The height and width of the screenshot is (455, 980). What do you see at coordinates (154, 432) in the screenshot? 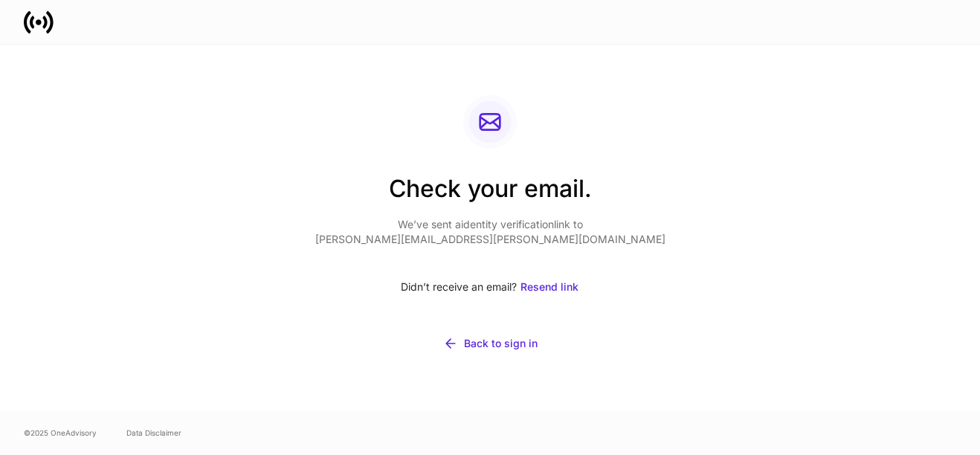
I see `a: Data Disclaimer` at bounding box center [154, 432].